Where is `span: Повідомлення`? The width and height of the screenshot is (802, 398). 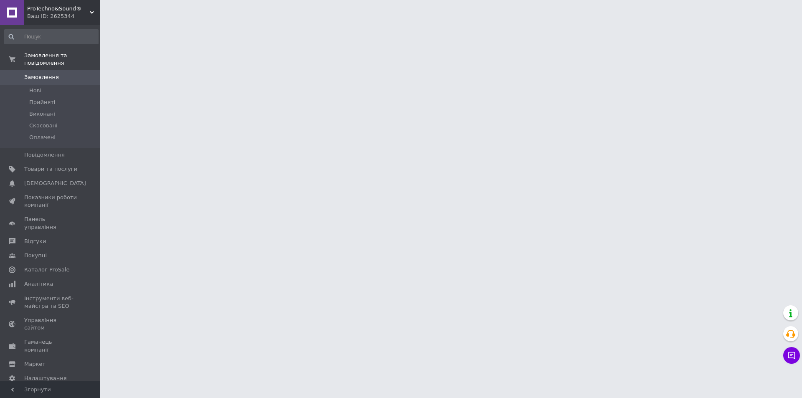
span: Повідомлення is located at coordinates (44, 155).